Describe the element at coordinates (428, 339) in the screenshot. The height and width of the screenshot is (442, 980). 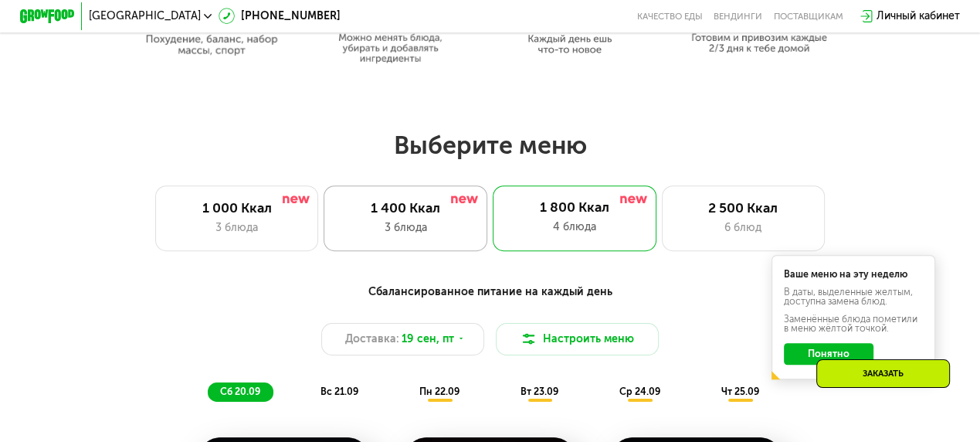
I see `span: 19 сен, пт` at that location.